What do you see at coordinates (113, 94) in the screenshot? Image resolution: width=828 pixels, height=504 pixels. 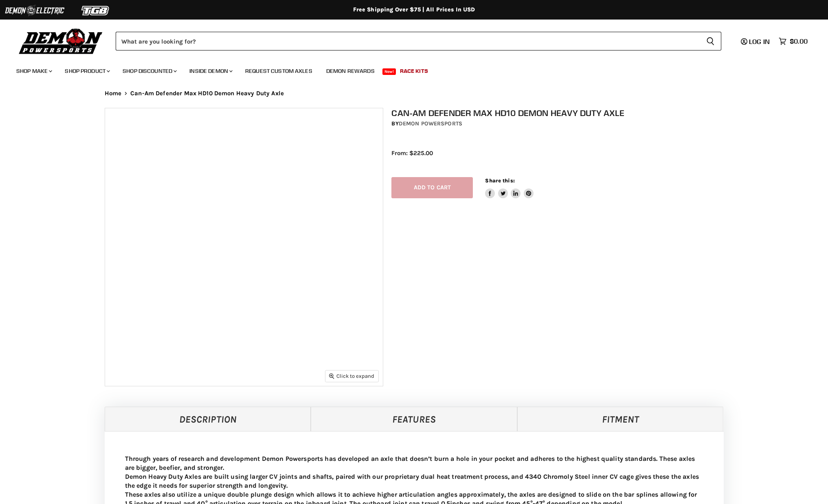 I see `a: Home` at bounding box center [113, 94].